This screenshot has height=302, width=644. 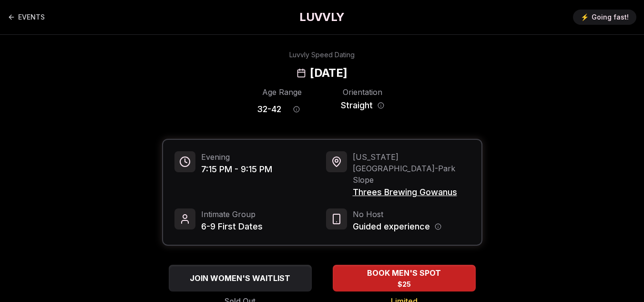 I want to click on span: BOOK MEN'S SPOT, so click(x=404, y=273).